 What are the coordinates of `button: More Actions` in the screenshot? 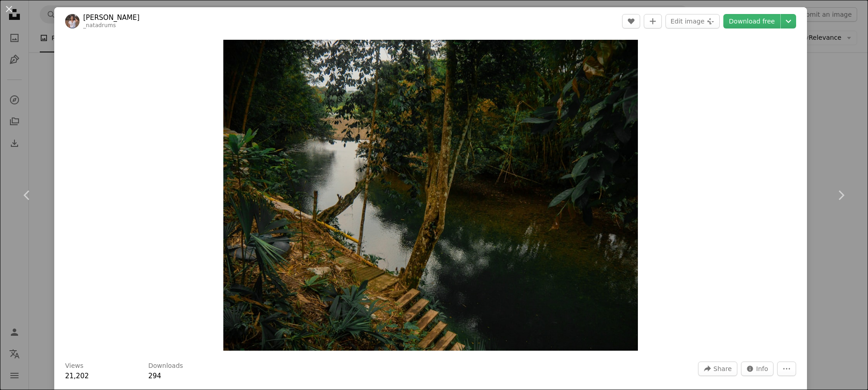 It's located at (787, 368).